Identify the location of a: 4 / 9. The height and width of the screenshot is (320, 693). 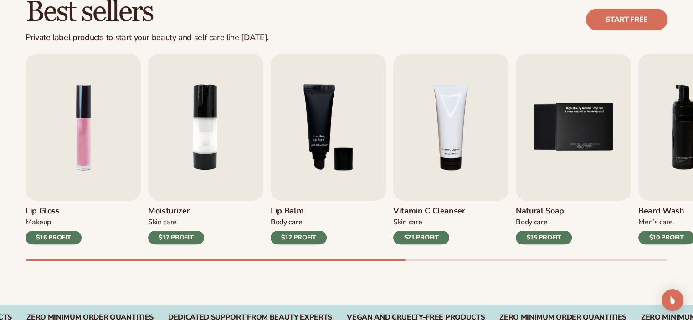
(451, 149).